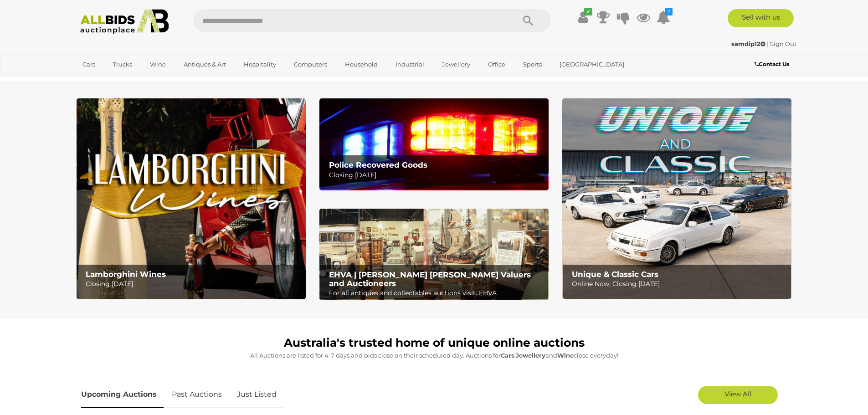  What do you see at coordinates (497, 65) in the screenshot?
I see `a: Office` at bounding box center [497, 65].